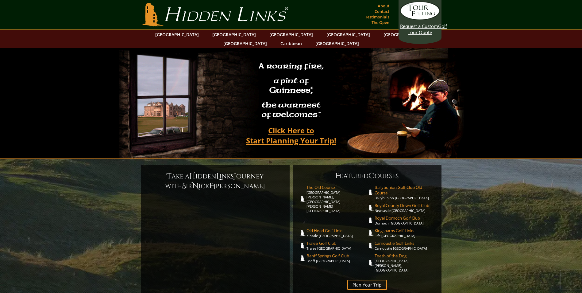  Describe the element at coordinates (337, 187) in the screenshot. I see `span: The Old Course` at that location.